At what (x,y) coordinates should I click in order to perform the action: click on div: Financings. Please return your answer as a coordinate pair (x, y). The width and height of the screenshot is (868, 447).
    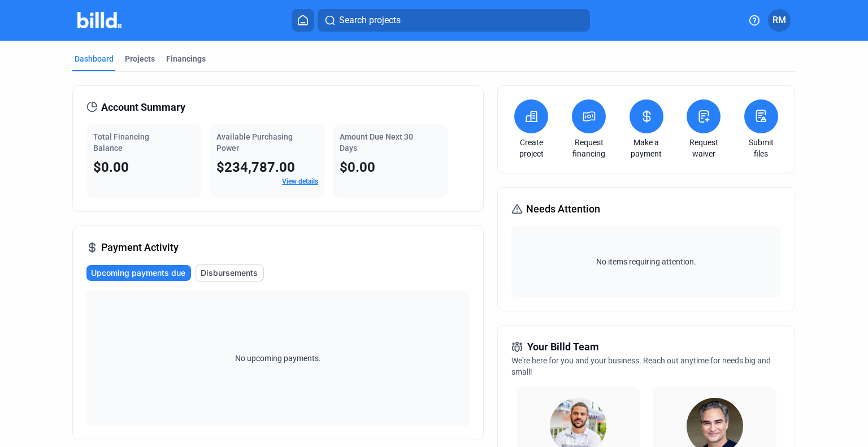
    Looking at the image, I should click on (186, 59).